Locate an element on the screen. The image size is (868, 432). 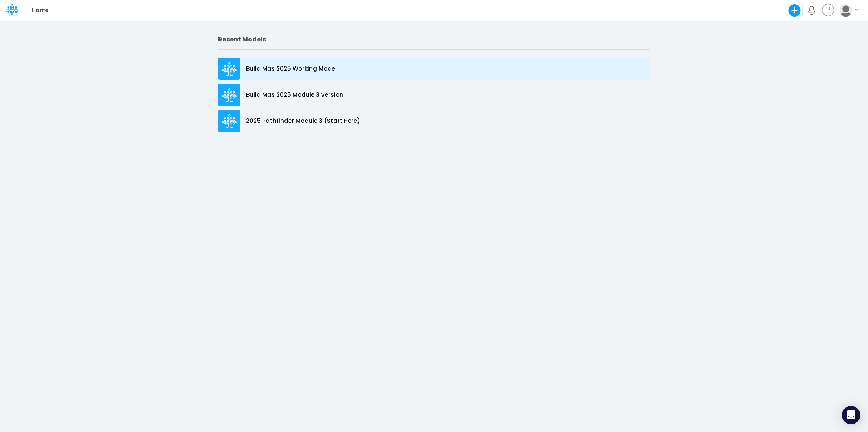
a: Build Mas 2025 Module 3 Version is located at coordinates (434, 95).